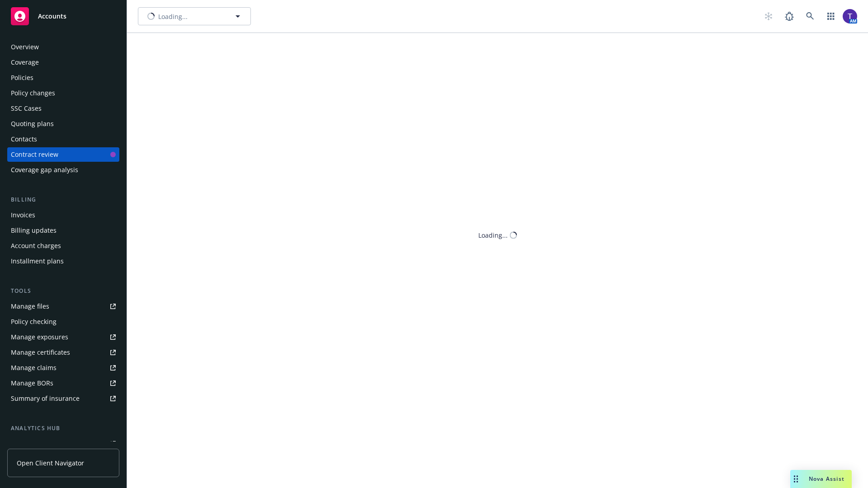 This screenshot has height=488, width=868. What do you see at coordinates (64, 291) in the screenshot?
I see `div: Tools` at bounding box center [64, 291].